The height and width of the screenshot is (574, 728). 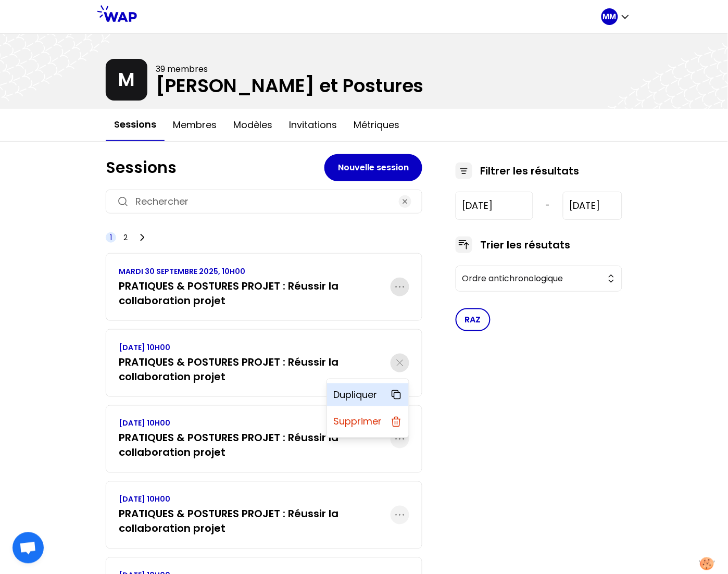 I want to click on p: MM, so click(x=610, y=16).